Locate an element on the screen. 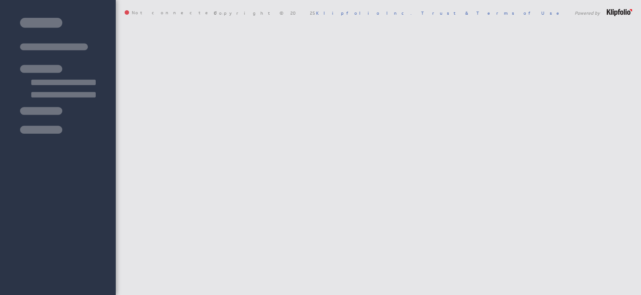 This screenshot has height=295, width=641. img: skeleton-sidenav.svg is located at coordinates (58, 76).